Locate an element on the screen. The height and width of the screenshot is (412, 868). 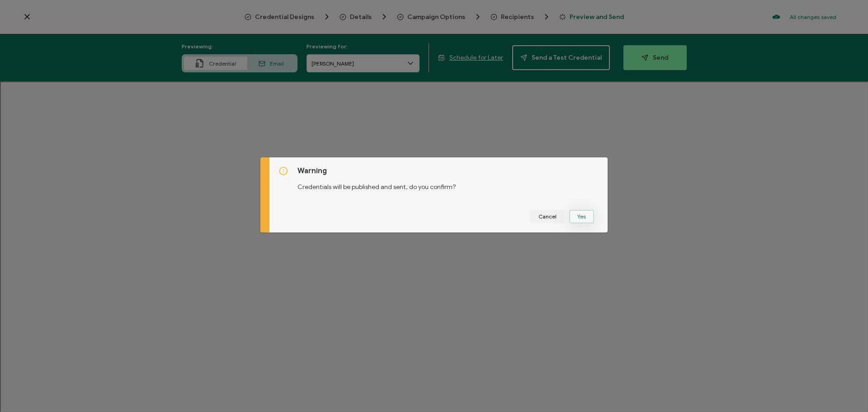
h5: Warning is located at coordinates (448, 171).